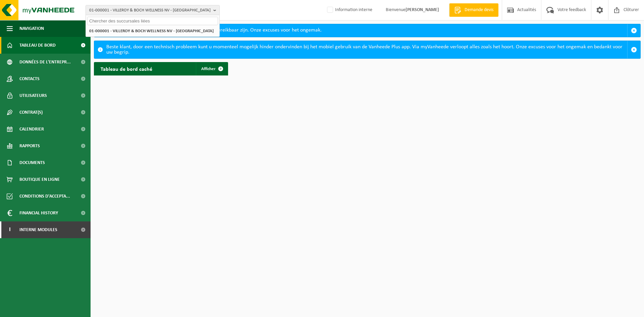  Describe the element at coordinates (33, 96) in the screenshot. I see `span: Utilisateurs` at that location.